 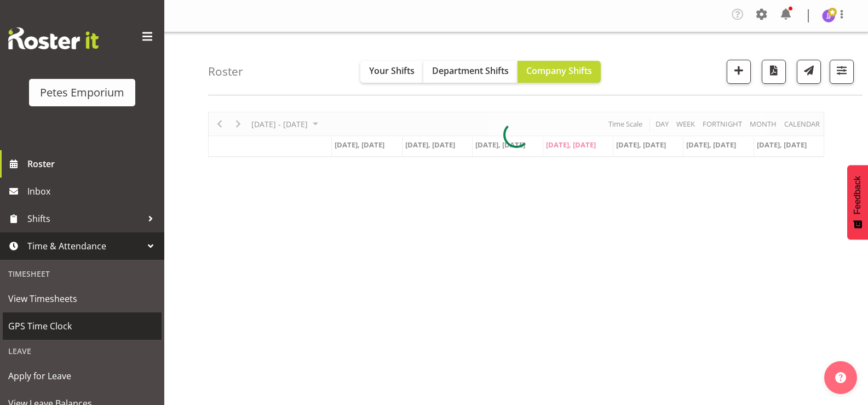 What do you see at coordinates (559, 72) in the screenshot?
I see `button: Company Shifts` at bounding box center [559, 72].